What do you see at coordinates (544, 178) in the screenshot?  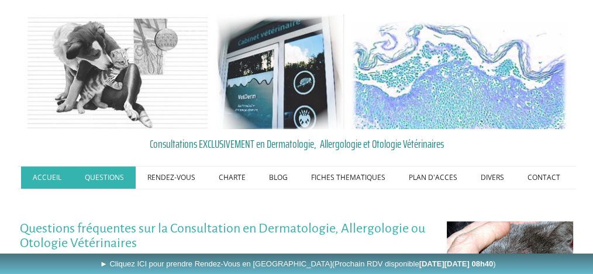 I see `a: CONTACT` at bounding box center [544, 178].